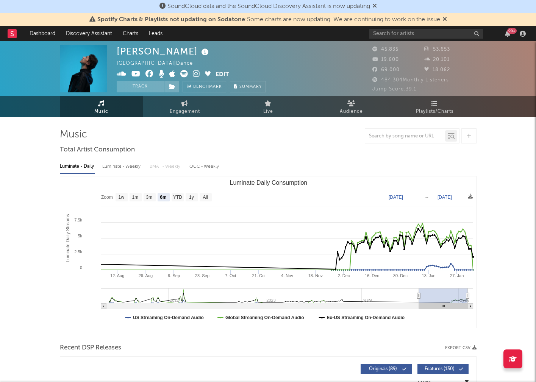 This screenshot has height=382, width=536. What do you see at coordinates (149, 197) in the screenshot?
I see `text: 3m` at bounding box center [149, 197].